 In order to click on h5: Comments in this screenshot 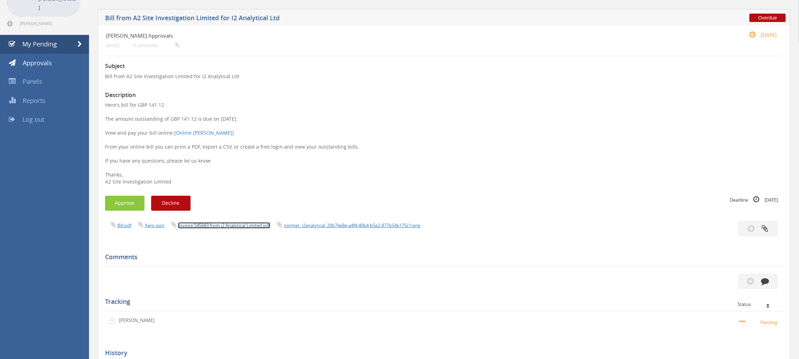, I will do `click(441, 257)`.